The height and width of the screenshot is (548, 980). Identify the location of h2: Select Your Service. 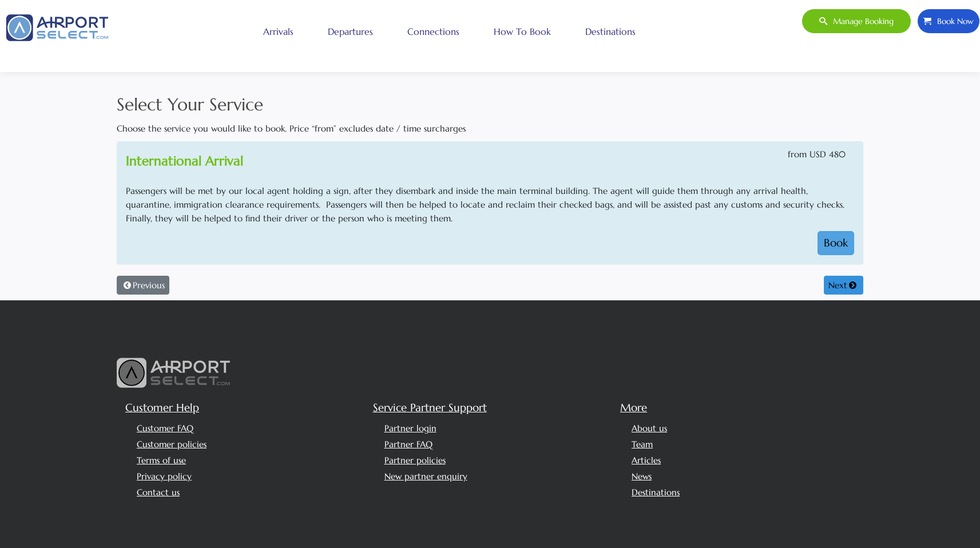
(490, 104).